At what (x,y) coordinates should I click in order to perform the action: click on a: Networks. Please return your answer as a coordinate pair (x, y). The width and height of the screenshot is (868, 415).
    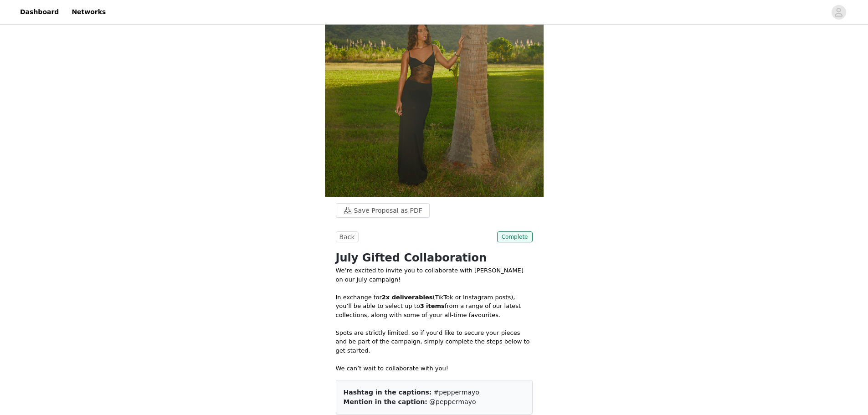
    Looking at the image, I should click on (88, 12).